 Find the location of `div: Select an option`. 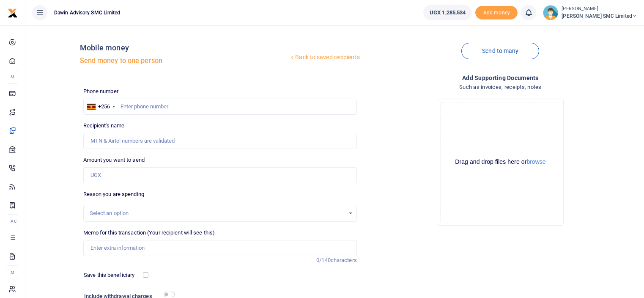

div: Select an option is located at coordinates (217, 213).